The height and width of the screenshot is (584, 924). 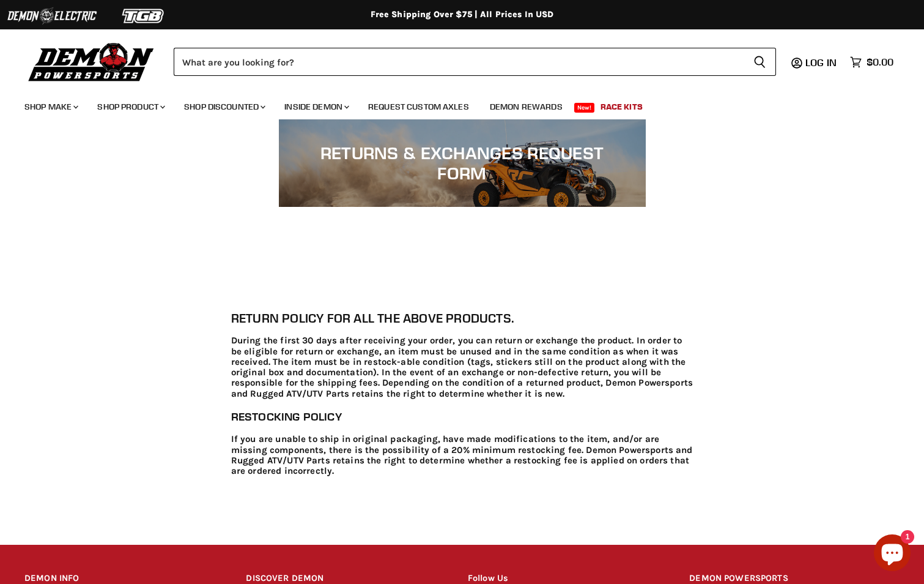 What do you see at coordinates (585, 107) in the screenshot?
I see `span: New!` at bounding box center [585, 107].